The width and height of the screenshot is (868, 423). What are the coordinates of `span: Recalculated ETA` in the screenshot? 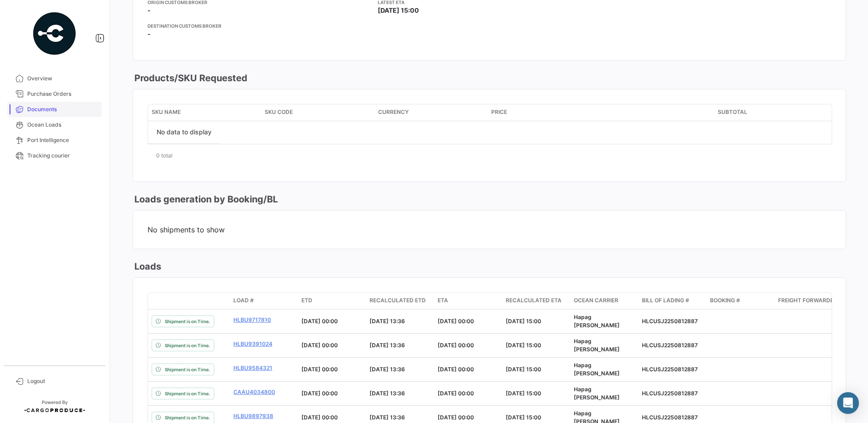 It's located at (533, 300).